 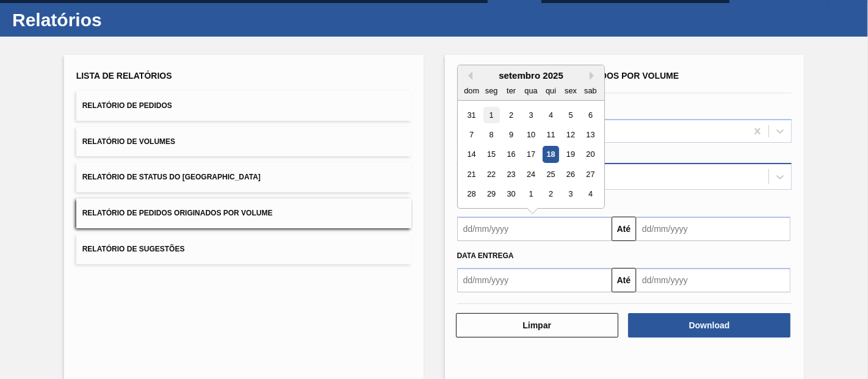 I want to click on div: dom, so click(x=471, y=90).